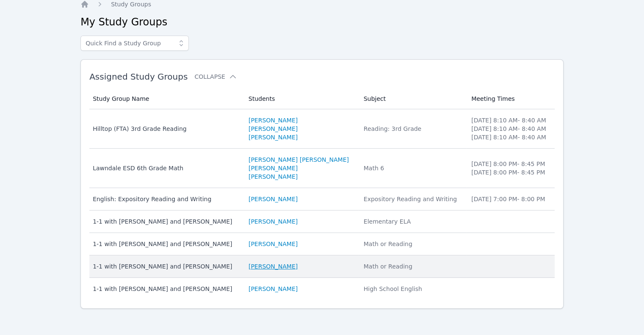 The height and width of the screenshot is (335, 644). Describe the element at coordinates (135, 44) in the screenshot. I see `input: Quick Find a Study Group` at that location.